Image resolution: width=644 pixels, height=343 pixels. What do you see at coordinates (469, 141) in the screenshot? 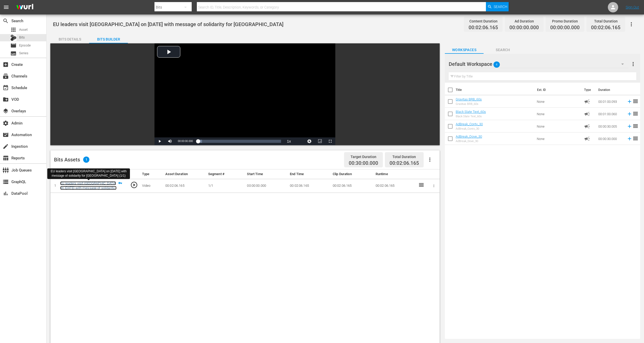
I see `div: AdBreak_Dove_30` at bounding box center [469, 141].